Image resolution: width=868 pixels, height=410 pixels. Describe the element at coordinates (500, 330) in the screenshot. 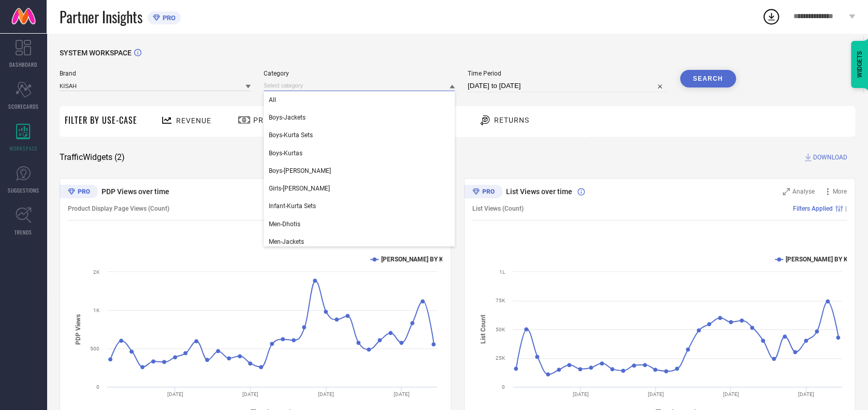

I see `text: 50K` at that location.